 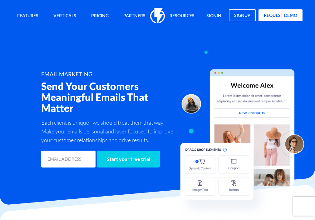 What do you see at coordinates (214, 16) in the screenshot?
I see `a: signin` at bounding box center [214, 16].